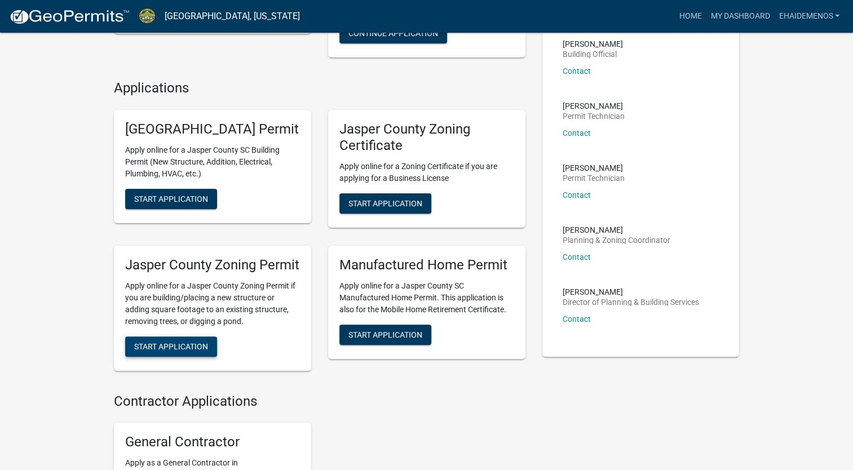  Describe the element at coordinates (740, 16) in the screenshot. I see `a: My Dashboard` at that location.